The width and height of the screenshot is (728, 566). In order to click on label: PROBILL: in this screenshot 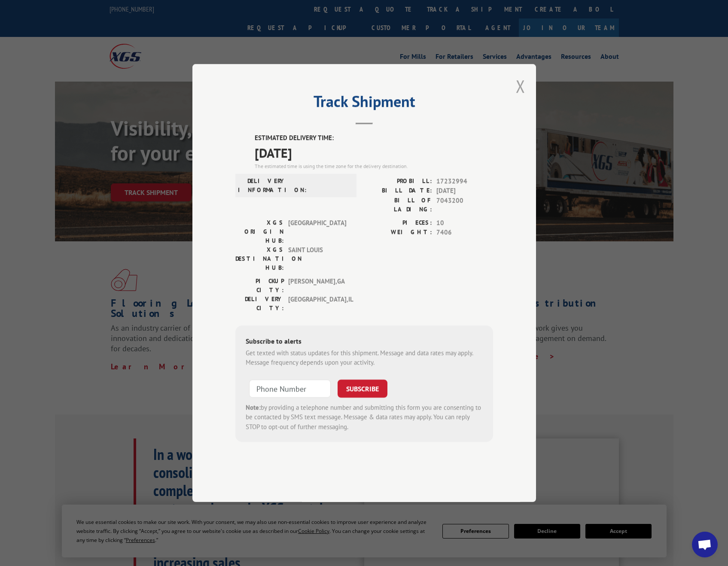, I will do `click(398, 181)`.